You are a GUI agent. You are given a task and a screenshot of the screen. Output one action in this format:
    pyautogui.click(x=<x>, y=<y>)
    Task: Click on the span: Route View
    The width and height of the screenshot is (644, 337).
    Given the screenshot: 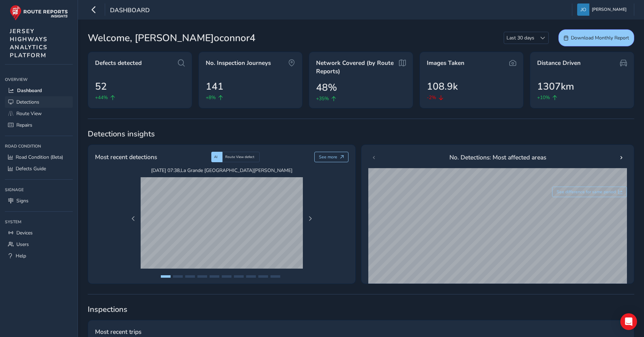 What is the action you would take?
    pyautogui.click(x=29, y=113)
    